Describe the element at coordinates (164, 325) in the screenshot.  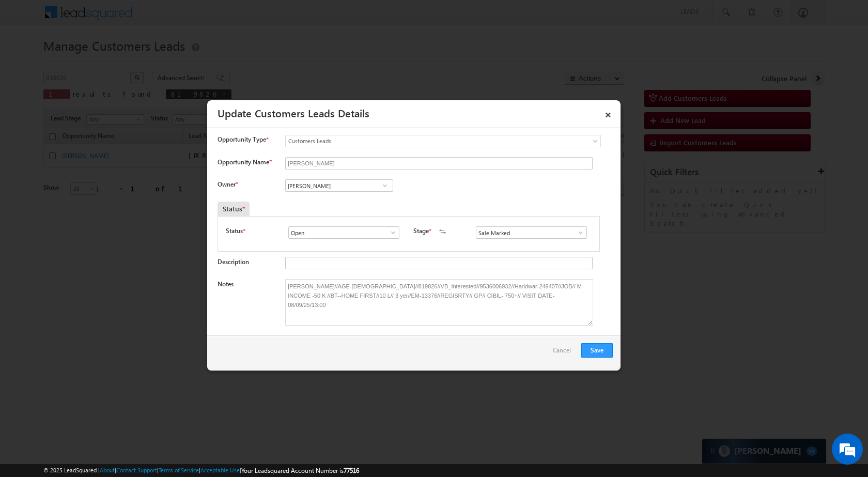
I see `em: Start Chat` at that location.